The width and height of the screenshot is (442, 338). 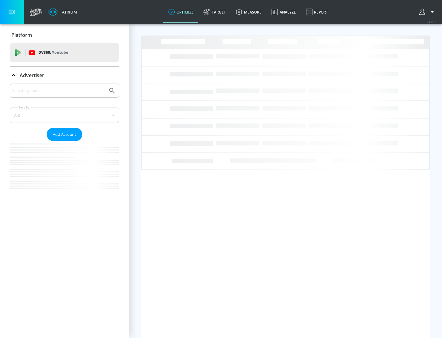 What do you see at coordinates (60, 52) in the screenshot?
I see `p: Youtube` at bounding box center [60, 52].